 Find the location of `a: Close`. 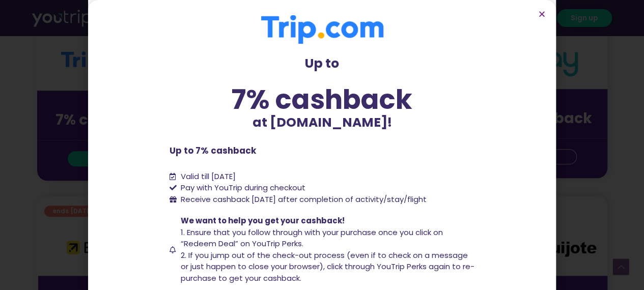

a: Close is located at coordinates (542, 13).